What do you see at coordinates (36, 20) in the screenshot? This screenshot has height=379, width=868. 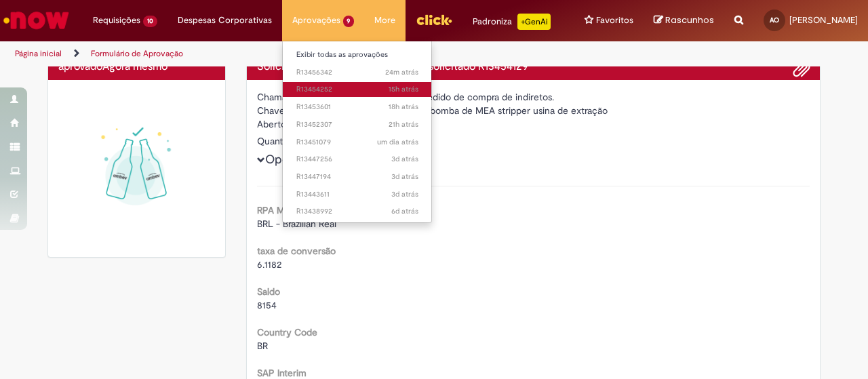 I see `img: ServiceNow` at bounding box center [36, 20].